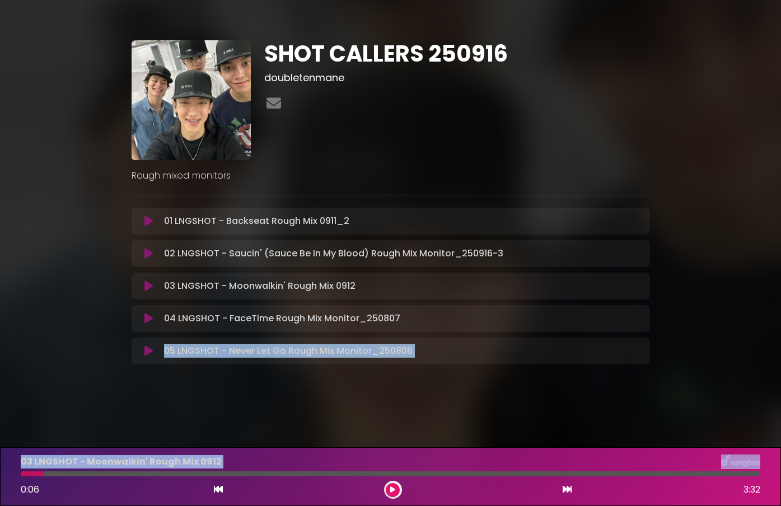 The image size is (781, 506). Describe the element at coordinates (191, 100) in the screenshot. I see `img: EhfZEEfJT4ehH6TTm04u` at that location.